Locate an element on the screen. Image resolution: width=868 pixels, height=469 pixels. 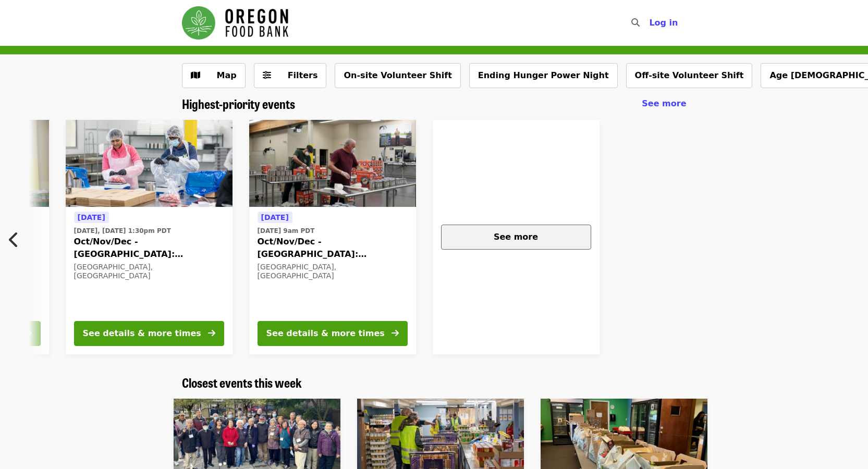
a: Closest events this week is located at coordinates (242, 383).